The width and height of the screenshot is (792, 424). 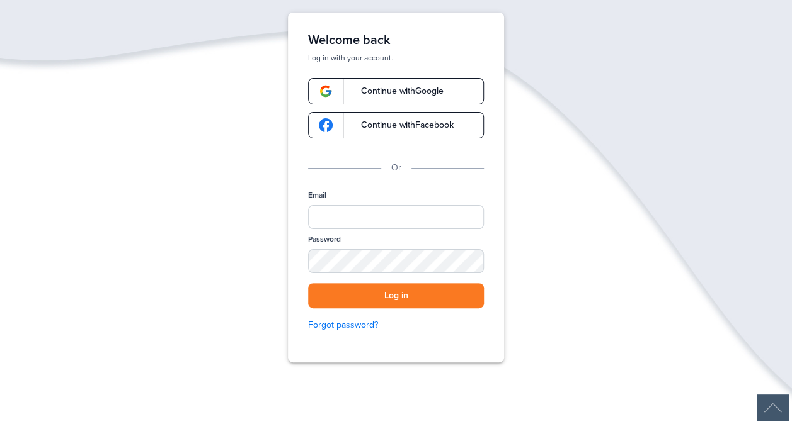 What do you see at coordinates (395, 217) in the screenshot?
I see `input: Email` at bounding box center [395, 217].